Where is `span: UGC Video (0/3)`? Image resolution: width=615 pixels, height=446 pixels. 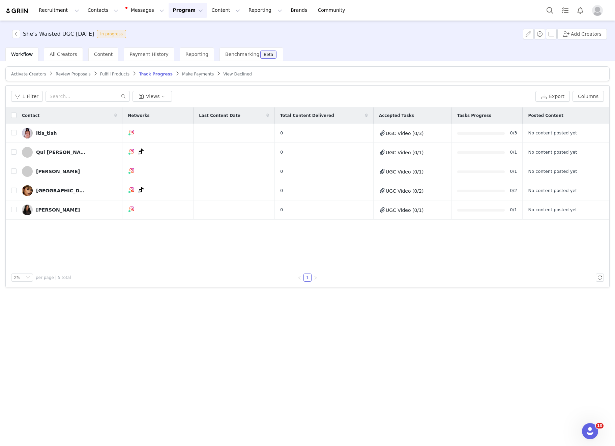 span: UGC Video (0/3) is located at coordinates (405, 134).